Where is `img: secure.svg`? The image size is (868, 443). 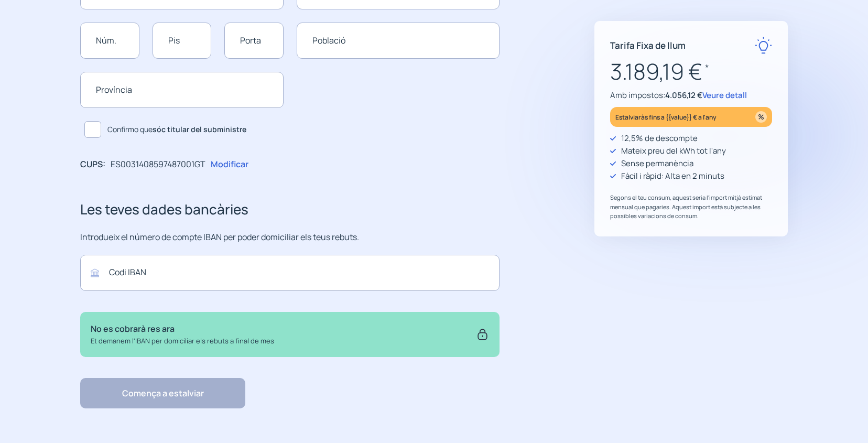
img: secure.svg is located at coordinates (482, 334).